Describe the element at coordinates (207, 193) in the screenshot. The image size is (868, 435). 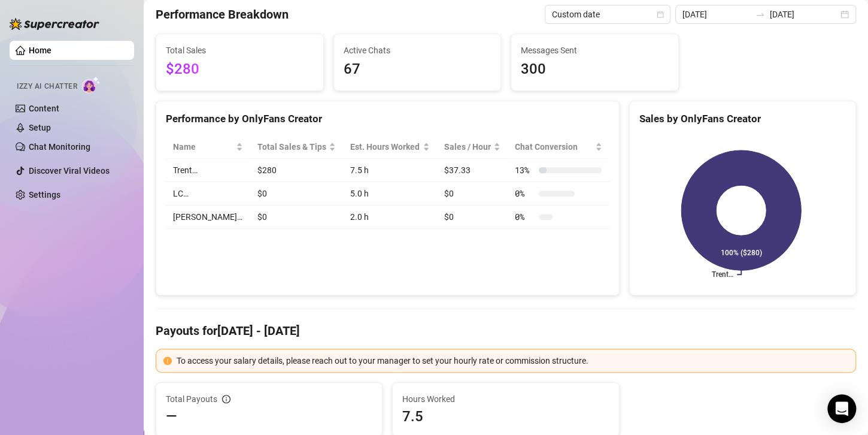
I see `td: LC…` at that location.